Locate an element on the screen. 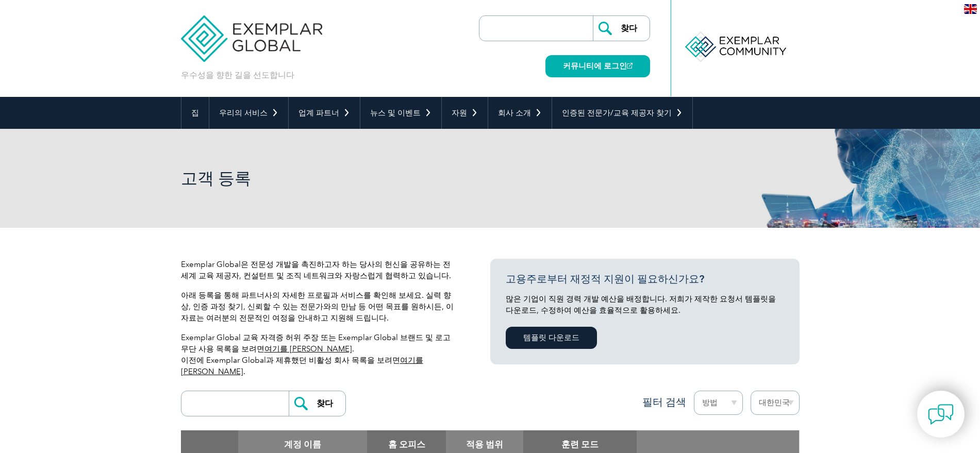 The height and width of the screenshot is (453, 980). font: 계정 이름 is located at coordinates (302, 445).